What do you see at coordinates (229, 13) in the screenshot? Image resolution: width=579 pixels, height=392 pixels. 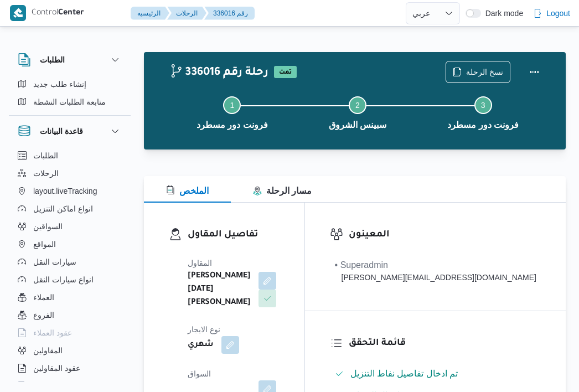 I see `button: 336016 رقم` at bounding box center [229, 13].